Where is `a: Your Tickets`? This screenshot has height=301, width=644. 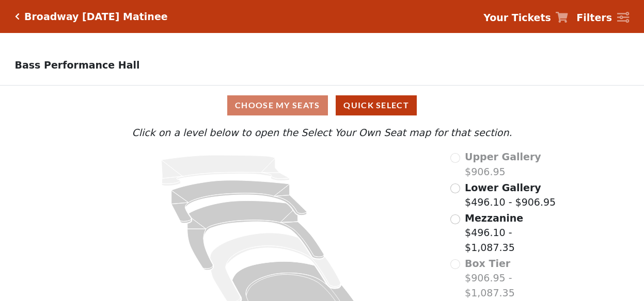 a: Your Tickets is located at coordinates (526, 17).